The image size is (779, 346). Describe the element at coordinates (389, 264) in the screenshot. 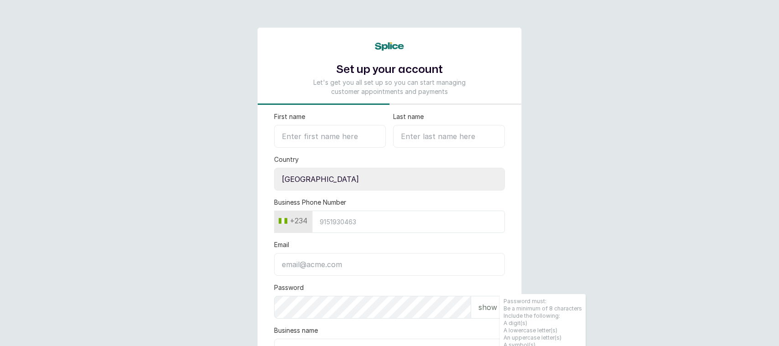

I see `input: email@acme.com` at that location.